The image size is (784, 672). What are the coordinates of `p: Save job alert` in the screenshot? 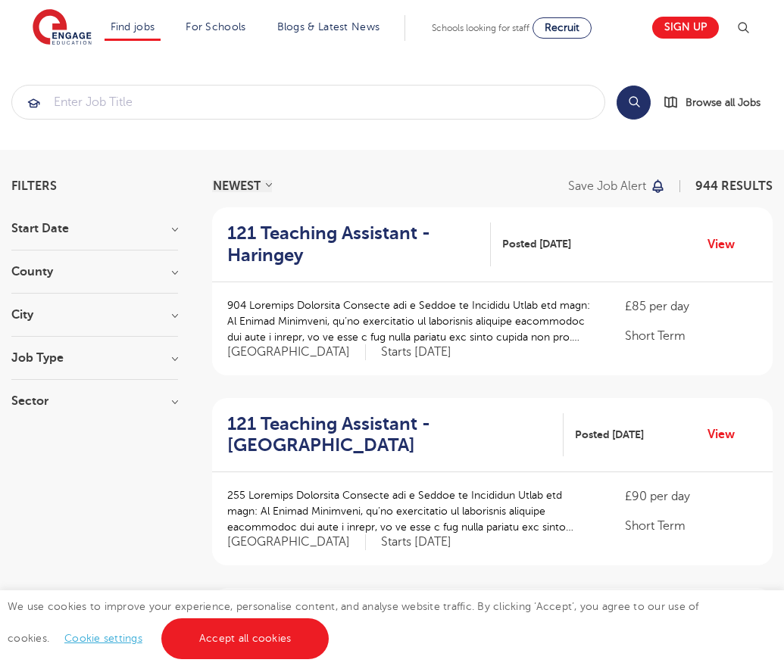 It's located at (606, 186).